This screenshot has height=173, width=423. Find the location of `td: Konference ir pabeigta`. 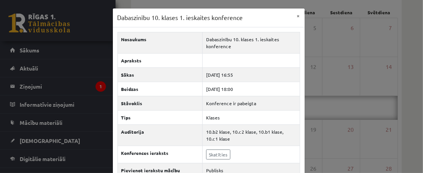

td: Konference ir pabeigta is located at coordinates (251, 103).